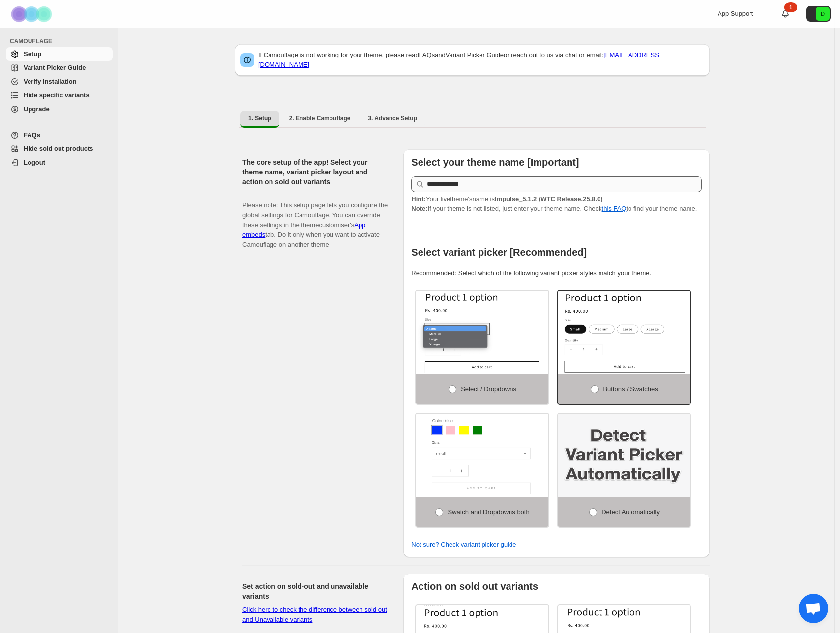 The height and width of the screenshot is (633, 840). I want to click on a: this FAQ, so click(614, 209).